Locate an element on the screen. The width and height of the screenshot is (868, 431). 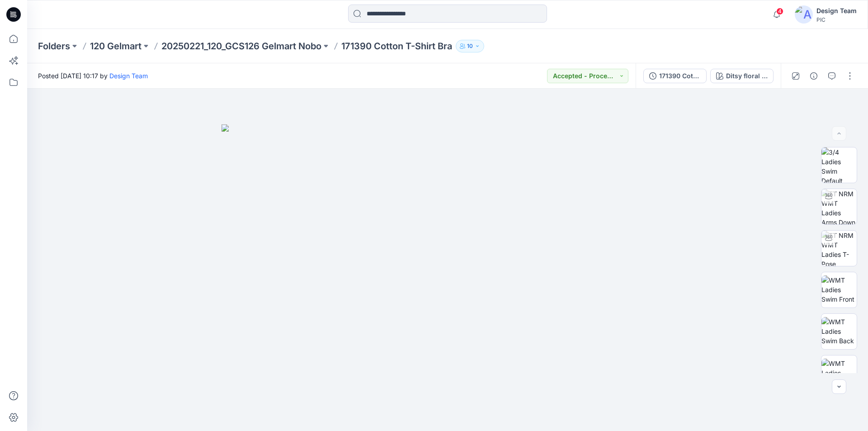
img: WMT Ladies Swim Back is located at coordinates (839, 331).